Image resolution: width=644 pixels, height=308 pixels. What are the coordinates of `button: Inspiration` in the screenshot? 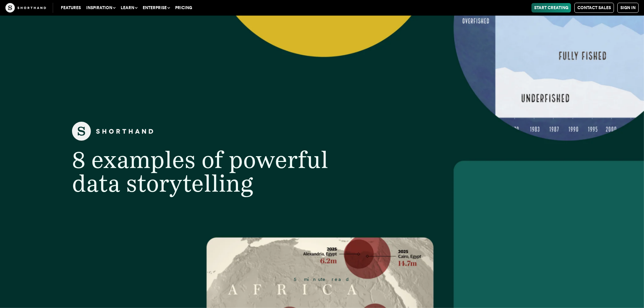 It's located at (101, 8).